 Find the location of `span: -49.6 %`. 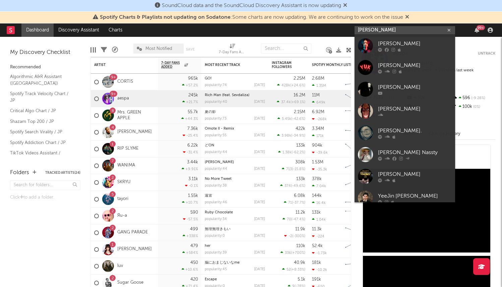

span: -49.6 % is located at coordinates (298, 186).